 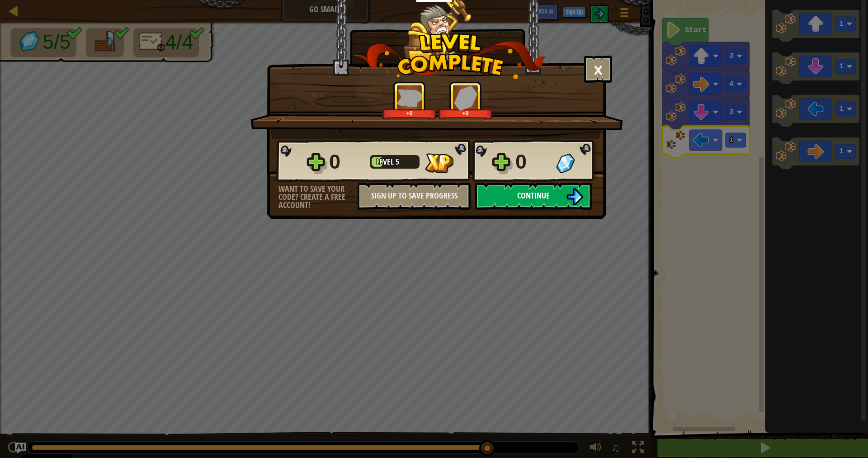 What do you see at coordinates (533, 195) in the screenshot?
I see `span: Continue` at bounding box center [533, 195].